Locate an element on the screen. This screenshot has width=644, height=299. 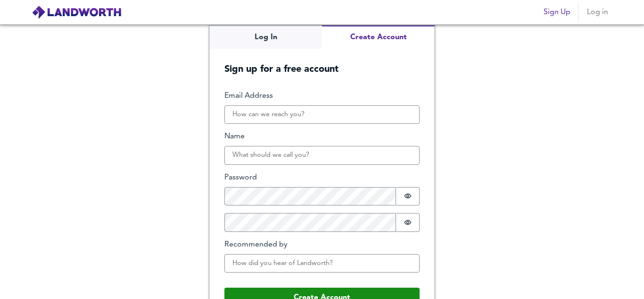
label: Name is located at coordinates (322, 136).